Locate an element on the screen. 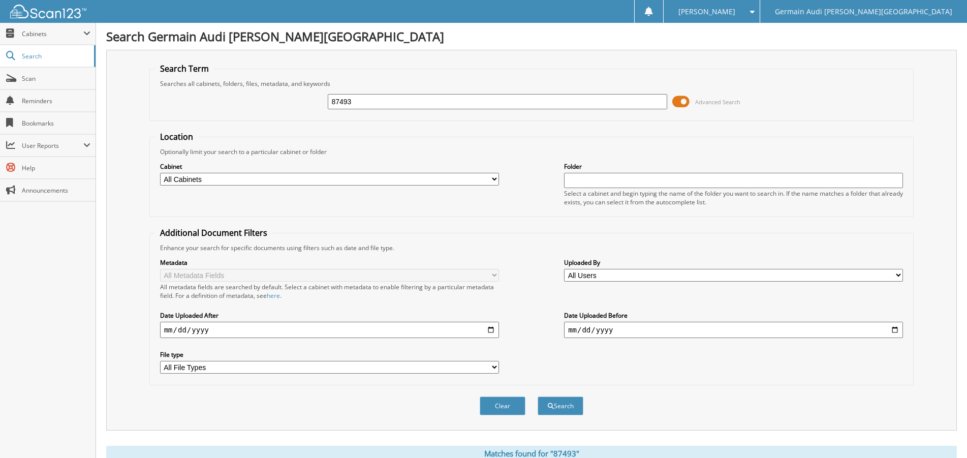 This screenshot has height=458, width=967. legend: Additional Document Filters is located at coordinates (213, 233).